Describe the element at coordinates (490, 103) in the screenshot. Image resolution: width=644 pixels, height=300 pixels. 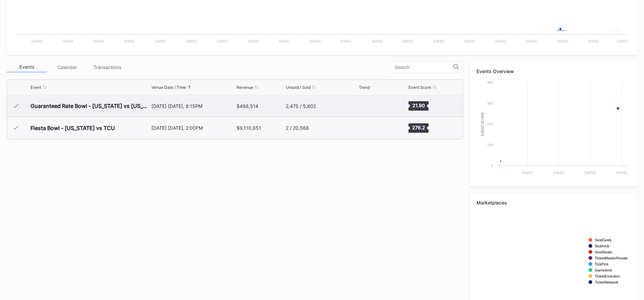
I see `text: 300` at that location.